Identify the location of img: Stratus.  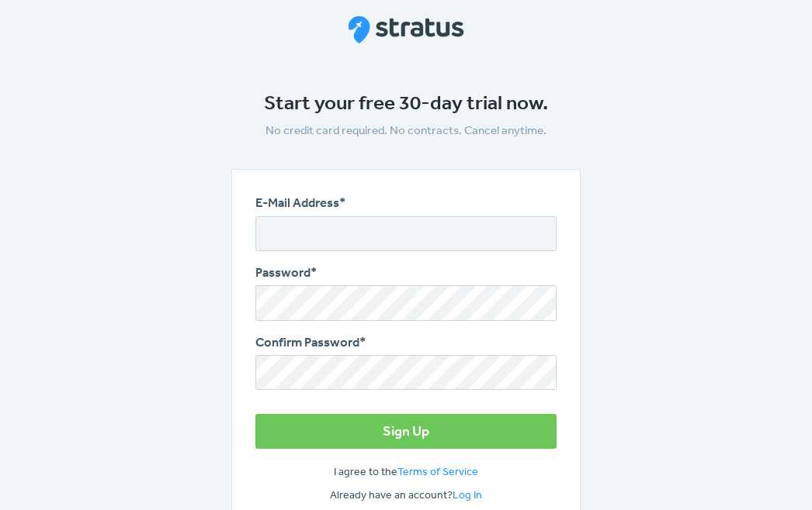
(406, 29).